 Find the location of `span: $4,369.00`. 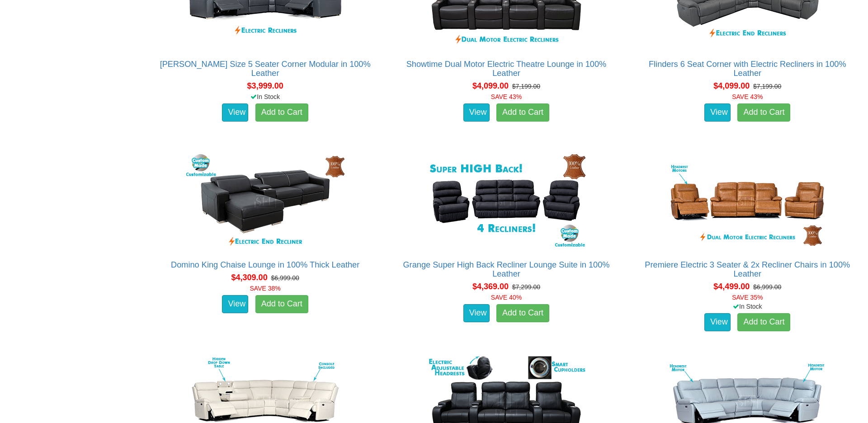

span: $4,369.00 is located at coordinates (490, 286).